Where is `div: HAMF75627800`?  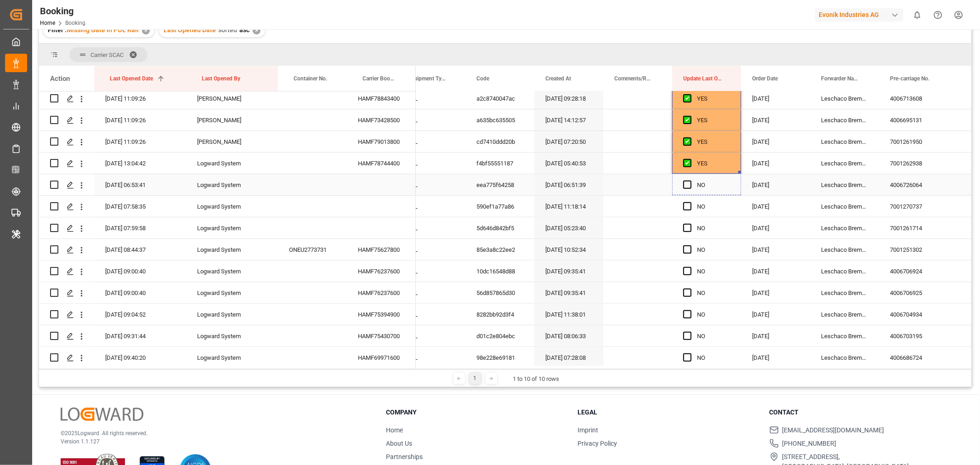
div: HAMF75627800 is located at coordinates (381, 249).